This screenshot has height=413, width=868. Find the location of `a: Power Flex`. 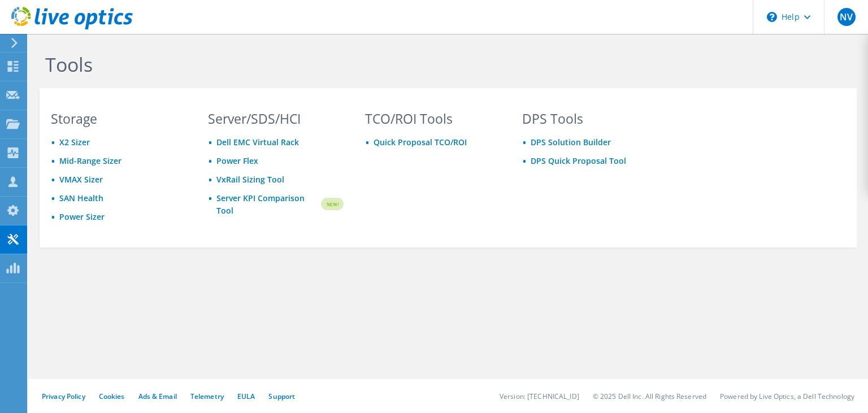

a: Power Flex is located at coordinates (238, 160).